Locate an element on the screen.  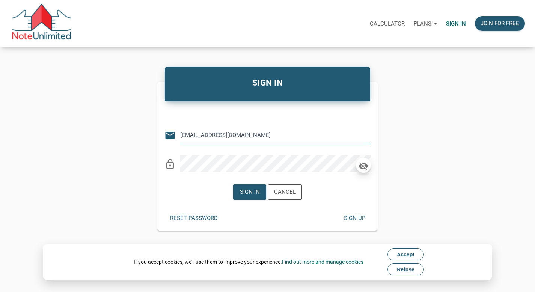
button: Reset password is located at coordinates (194, 218).